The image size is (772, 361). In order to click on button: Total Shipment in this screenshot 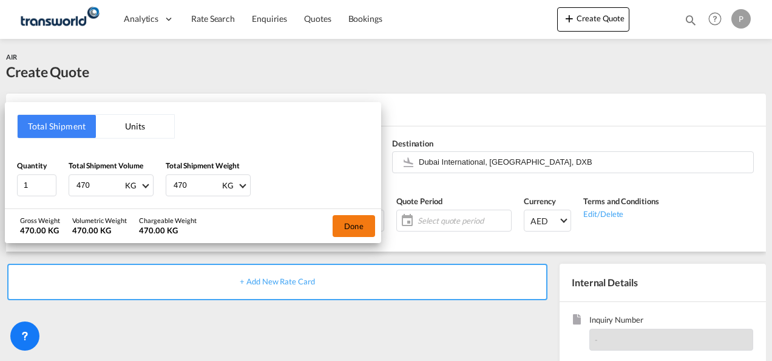, I will do `click(56, 126)`.